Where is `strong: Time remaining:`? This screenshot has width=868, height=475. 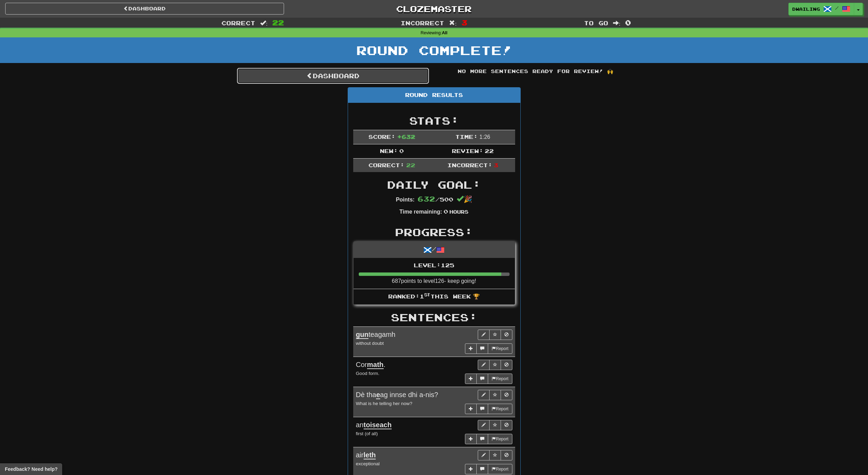 strong: Time remaining: is located at coordinates (421, 212).